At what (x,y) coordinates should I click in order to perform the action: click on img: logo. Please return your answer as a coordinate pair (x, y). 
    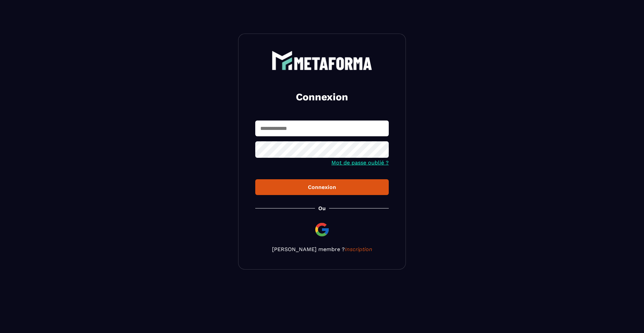
    Looking at the image, I should click on (322, 60).